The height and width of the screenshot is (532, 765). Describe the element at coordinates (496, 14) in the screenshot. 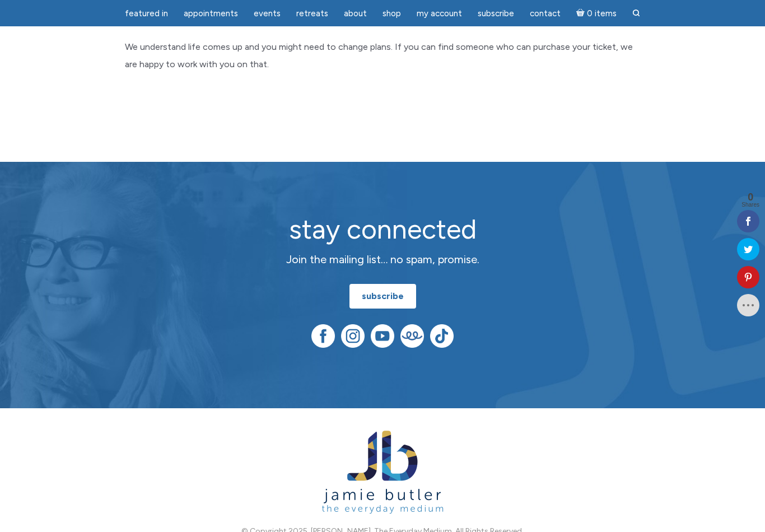

I see `span: Subscribe` at that location.